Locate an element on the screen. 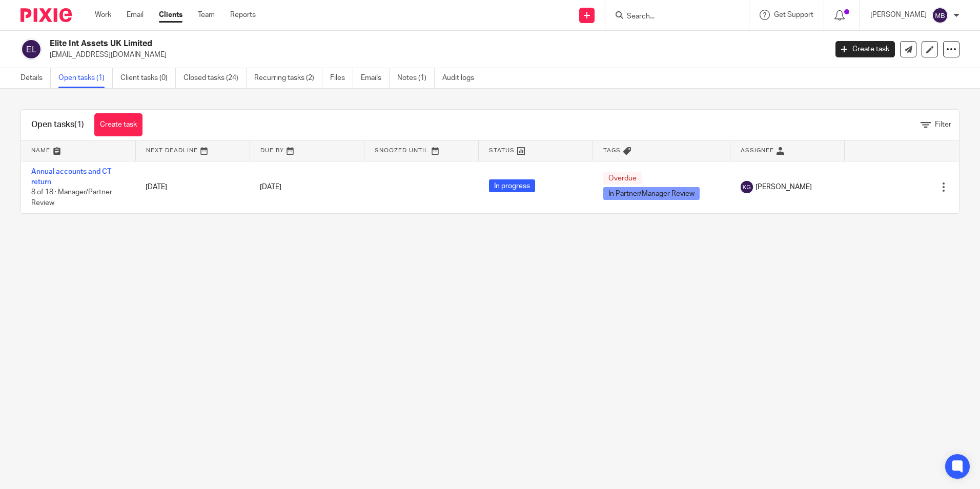  a: Client tasks (0) is located at coordinates (148, 78).